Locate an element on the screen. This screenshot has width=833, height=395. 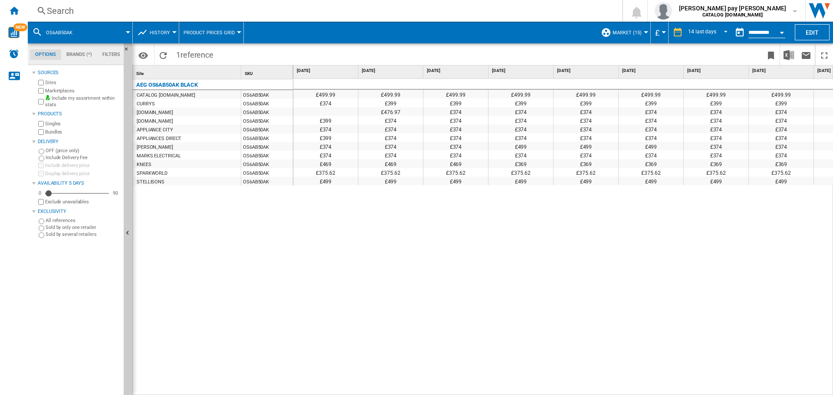
div: CURRYS is located at coordinates (145, 104).